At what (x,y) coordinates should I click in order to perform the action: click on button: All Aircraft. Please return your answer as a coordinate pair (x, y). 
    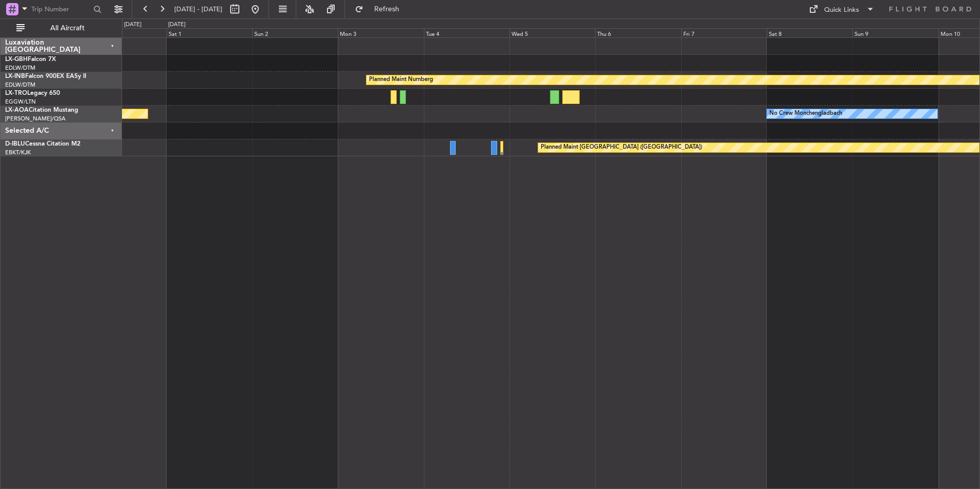
    Looking at the image, I should click on (61, 28).